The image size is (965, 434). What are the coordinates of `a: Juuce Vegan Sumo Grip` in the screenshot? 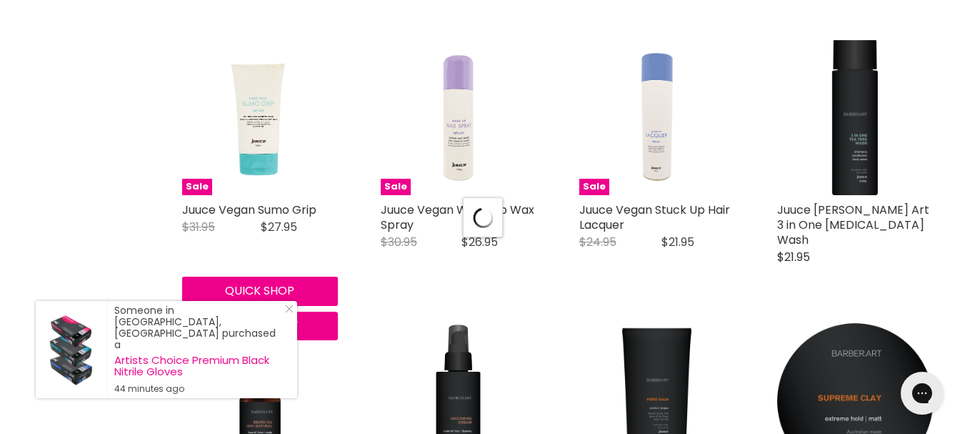 It's located at (249, 209).